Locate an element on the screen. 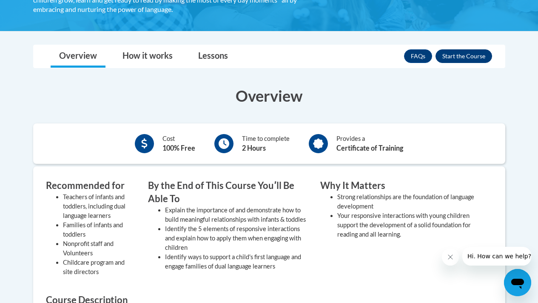  li: Explain the importance of and demonstrate how to build meaningful relationships with infants & to... is located at coordinates (236, 215).